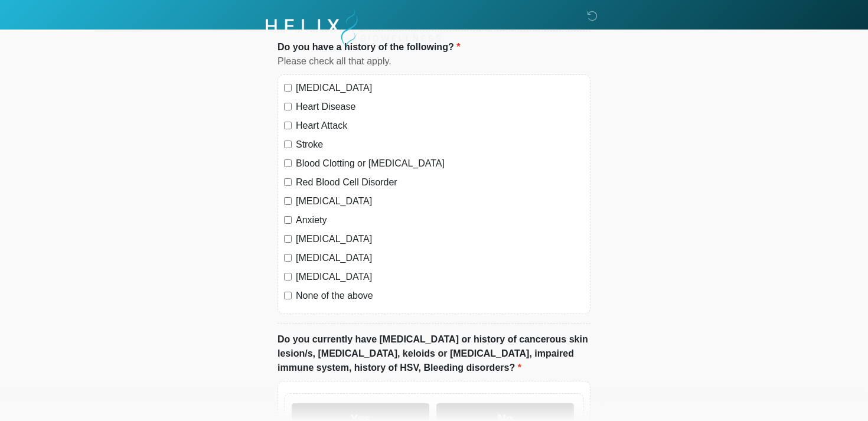  I want to click on img: Helix Biowellness Logo, so click(353, 30).